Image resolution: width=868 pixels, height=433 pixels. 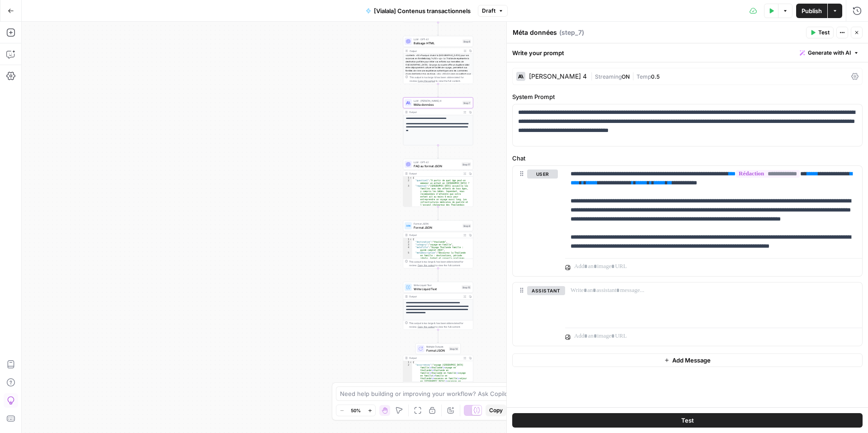 I want to click on span: Balisage HTML, so click(x=437, y=43).